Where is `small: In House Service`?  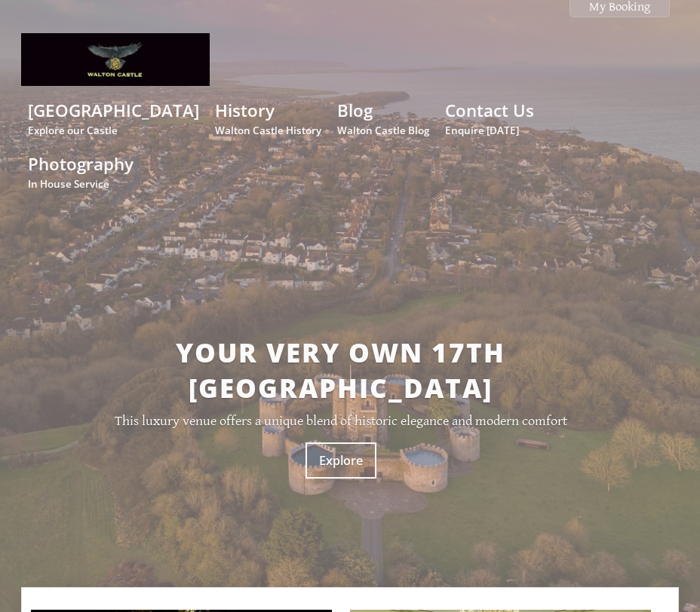 small: In House Service is located at coordinates (80, 184).